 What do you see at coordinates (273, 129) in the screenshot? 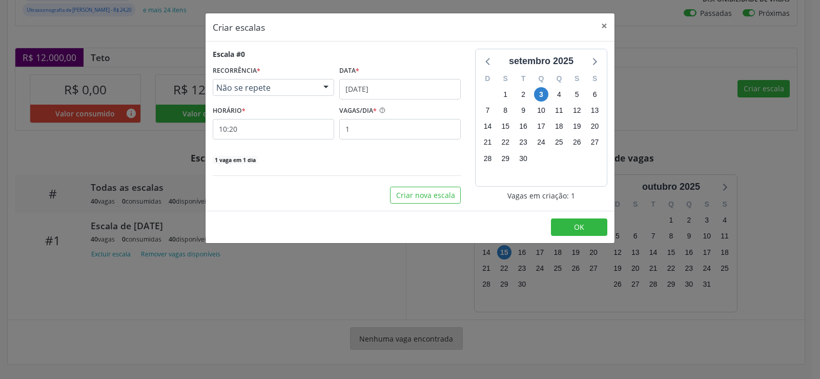
I see `input: 00:00` at bounding box center [273, 129].